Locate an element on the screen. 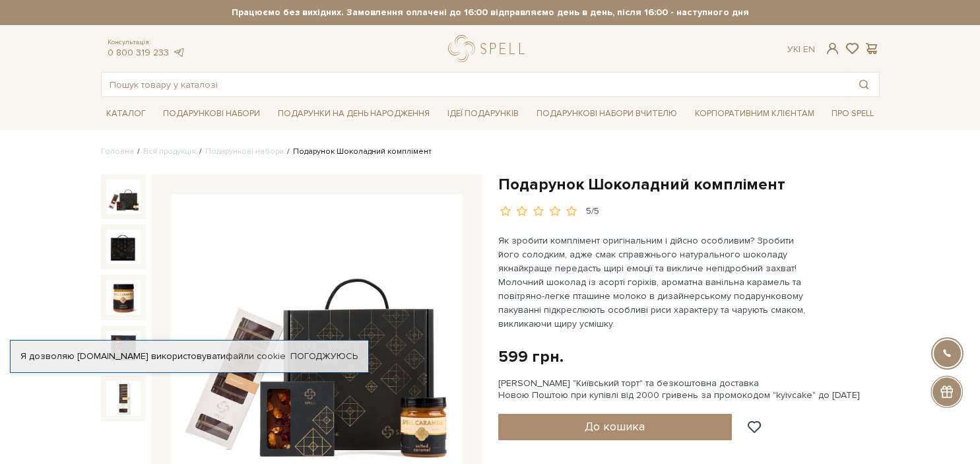 The width and height of the screenshot is (980, 464). a: Головна is located at coordinates (117, 151).